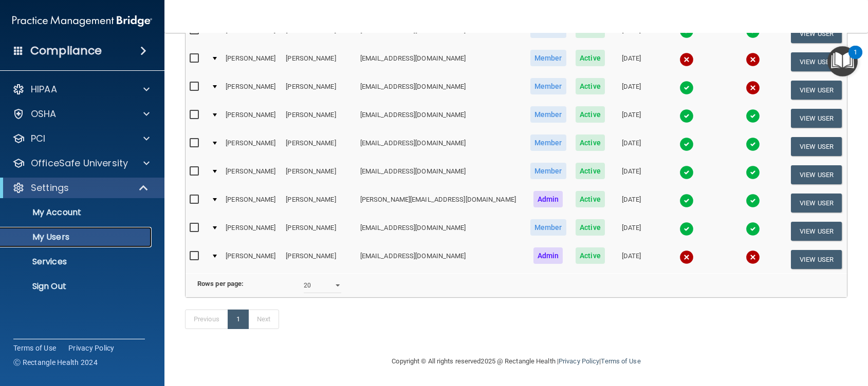 Image resolution: width=868 pixels, height=386 pixels. Describe the element at coordinates (81, 188) in the screenshot. I see `a: Settings` at that location.